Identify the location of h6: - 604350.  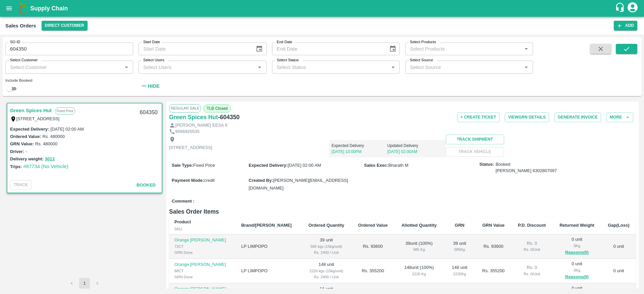
(229, 117).